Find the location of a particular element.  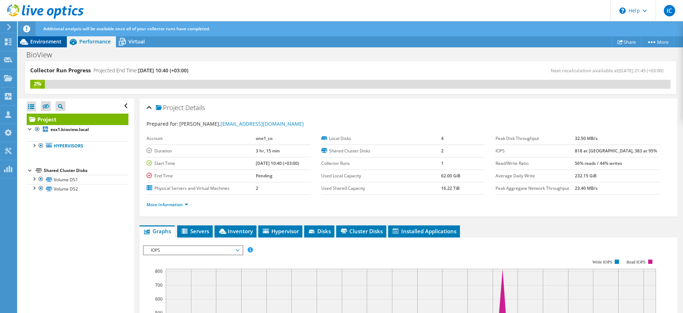

b: 4 is located at coordinates (442, 138).